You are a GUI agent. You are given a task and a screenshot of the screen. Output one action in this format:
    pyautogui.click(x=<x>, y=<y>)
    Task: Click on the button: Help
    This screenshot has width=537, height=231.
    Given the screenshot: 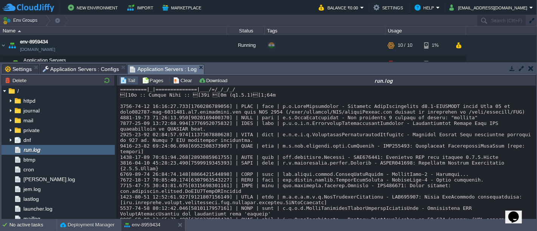 What is the action you would take?
    pyautogui.click(x=425, y=8)
    